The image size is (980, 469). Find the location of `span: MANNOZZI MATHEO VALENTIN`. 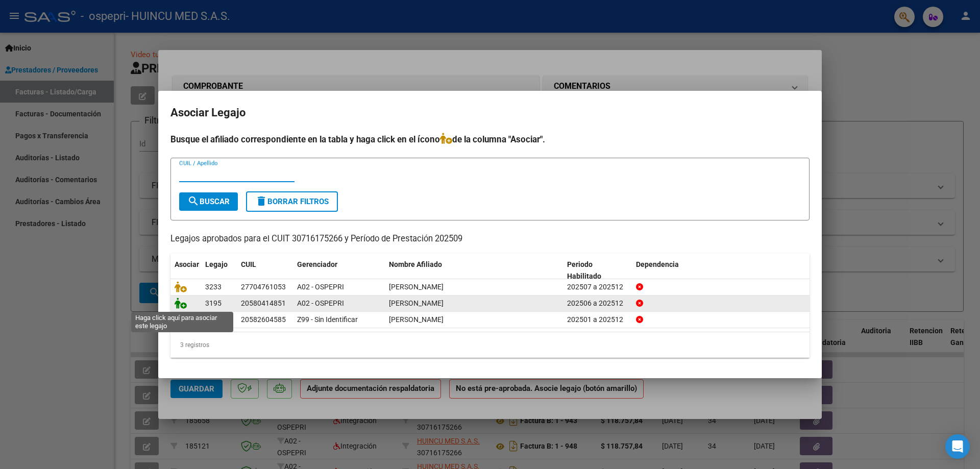

span: MANNOZZI MATHEO VALENTIN is located at coordinates (416, 303).